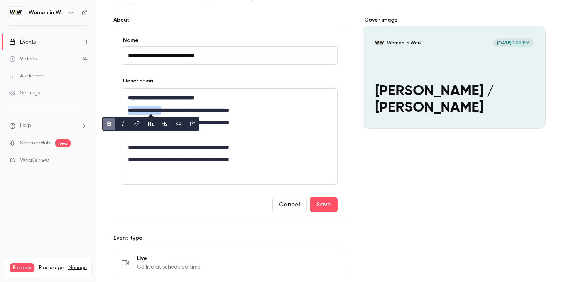 The width and height of the screenshot is (561, 282). Describe the element at coordinates (35, 143) in the screenshot. I see `a: SpeakerHub` at that location.